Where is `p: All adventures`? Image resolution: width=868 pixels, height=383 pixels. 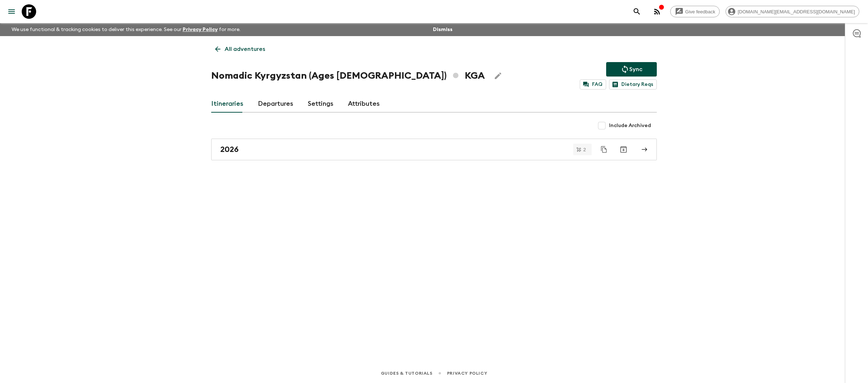
p: All adventures is located at coordinates (245, 49).